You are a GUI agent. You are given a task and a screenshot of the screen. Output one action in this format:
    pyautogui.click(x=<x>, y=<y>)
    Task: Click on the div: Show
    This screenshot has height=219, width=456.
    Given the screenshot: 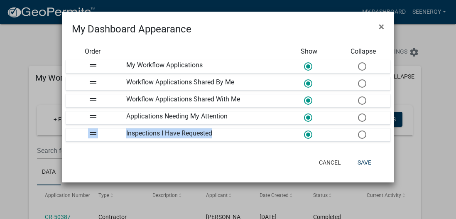 What is the action you would take?
    pyautogui.click(x=309, y=51)
    